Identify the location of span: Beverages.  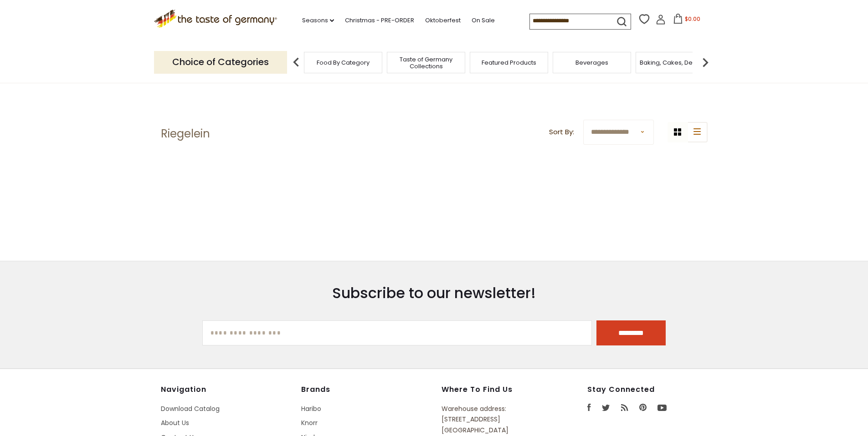
(592, 62).